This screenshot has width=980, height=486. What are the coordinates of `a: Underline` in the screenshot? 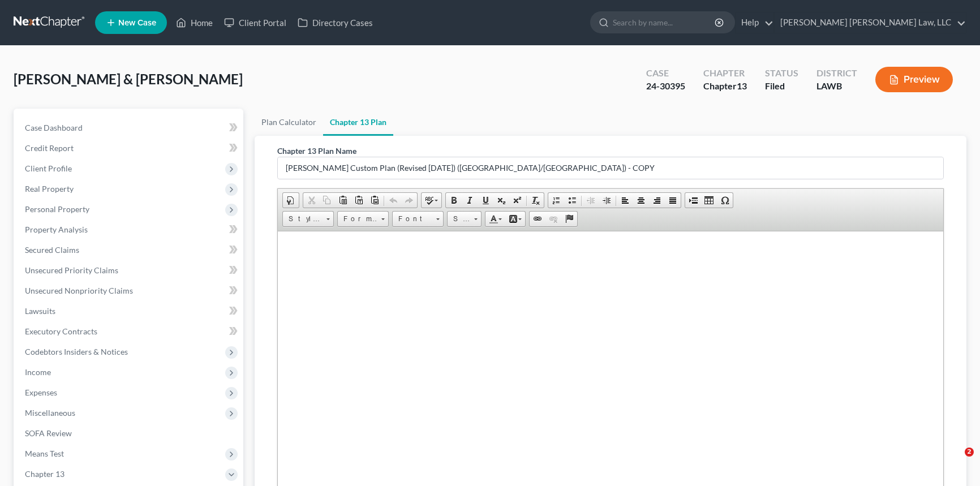 It's located at (485, 200).